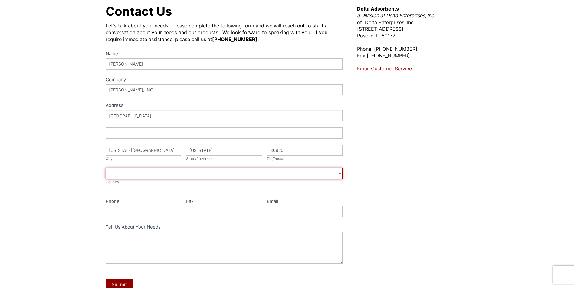  I want to click on strong: Delta Adsorbents, so click(378, 9).